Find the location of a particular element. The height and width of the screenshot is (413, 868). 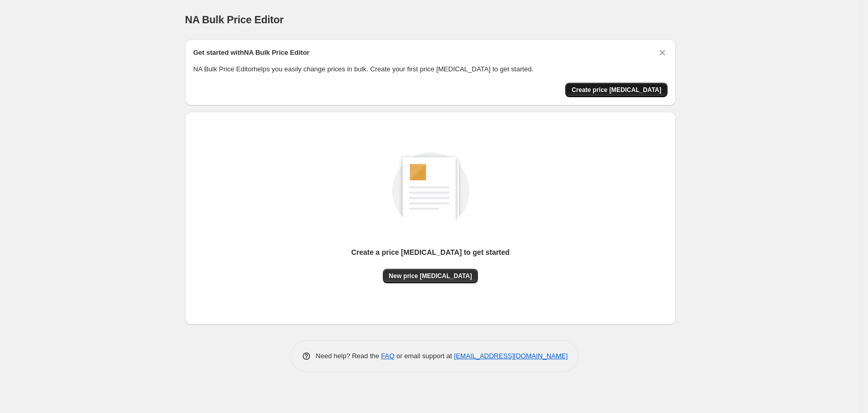

span: Need help? Read the is located at coordinates (348, 355).